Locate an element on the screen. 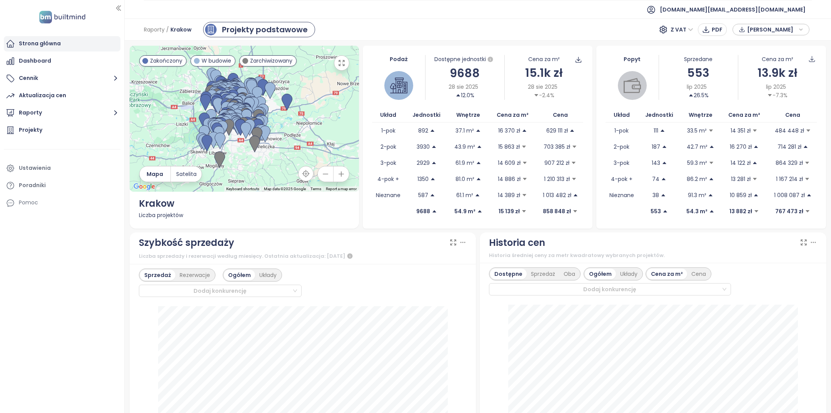  p: 9688 is located at coordinates (423, 212).